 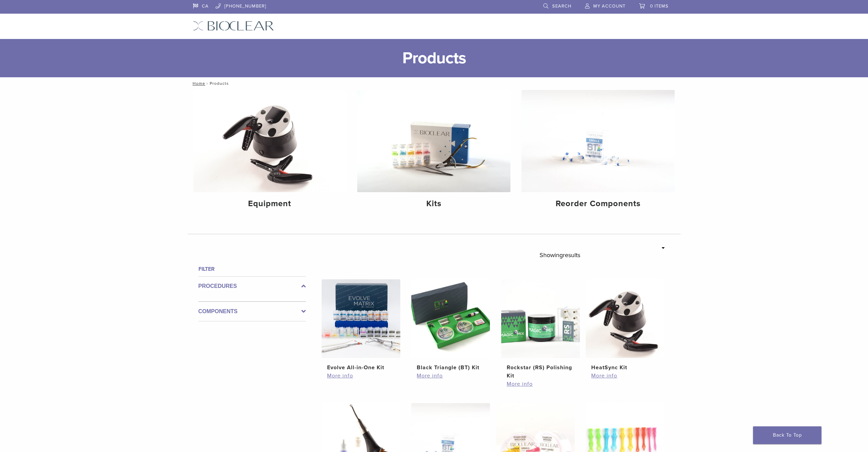 I want to click on p: Showing results, so click(x=559, y=255).